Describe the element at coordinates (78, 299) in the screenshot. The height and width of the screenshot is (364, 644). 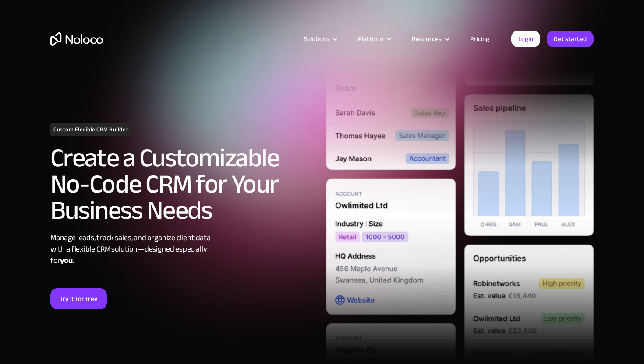
I see `a: Try it for free` at that location.